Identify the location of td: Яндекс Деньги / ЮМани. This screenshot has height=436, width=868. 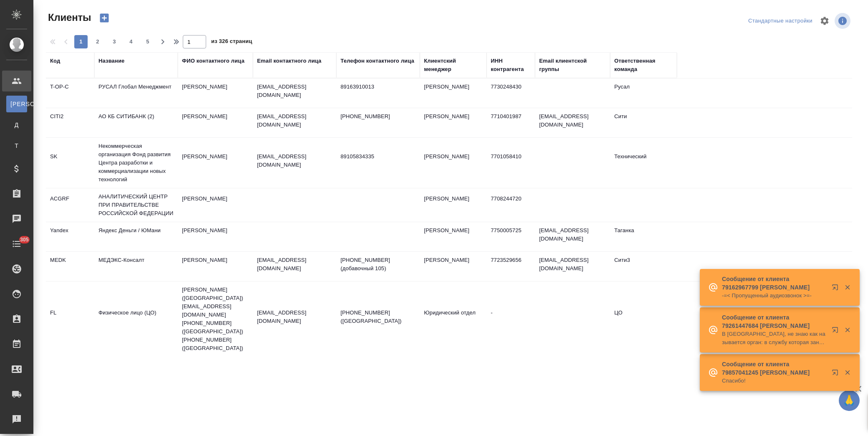
(136, 237).